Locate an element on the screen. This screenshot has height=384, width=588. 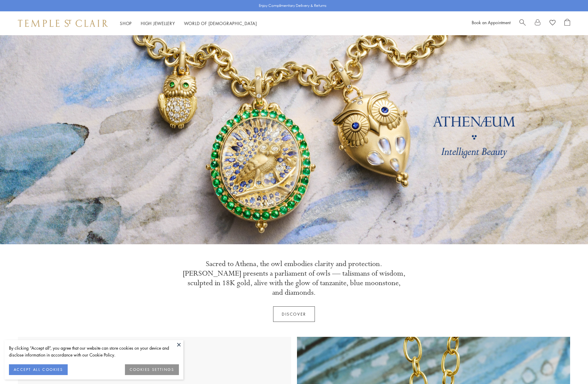
a: Open Shopping Bag is located at coordinates (567, 23).